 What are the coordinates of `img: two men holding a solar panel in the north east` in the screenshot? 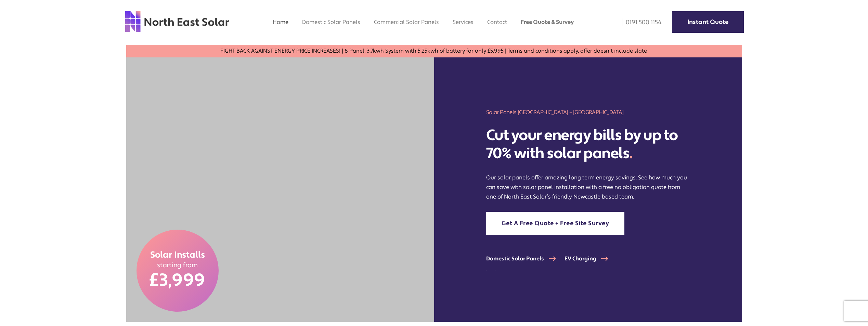 It's located at (280, 189).